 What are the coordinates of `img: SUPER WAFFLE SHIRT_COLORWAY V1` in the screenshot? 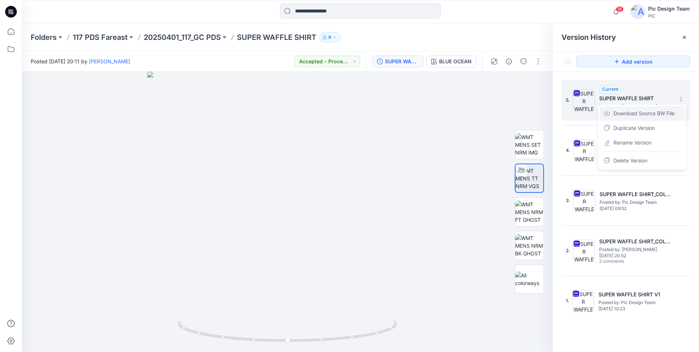 It's located at (584, 250).